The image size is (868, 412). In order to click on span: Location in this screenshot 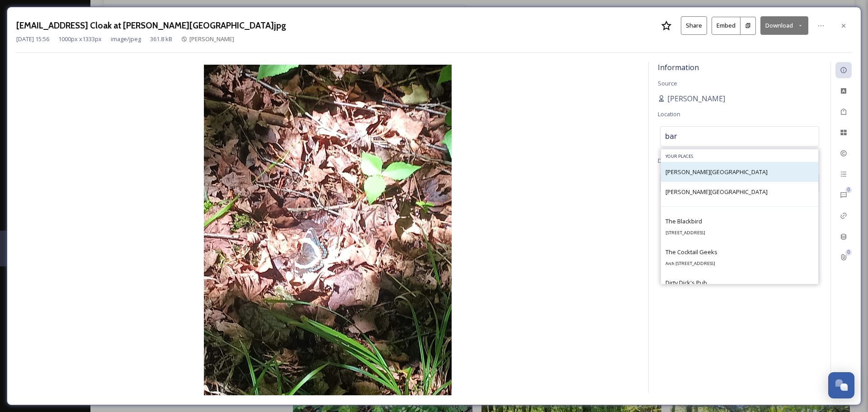, I will do `click(669, 114)`.